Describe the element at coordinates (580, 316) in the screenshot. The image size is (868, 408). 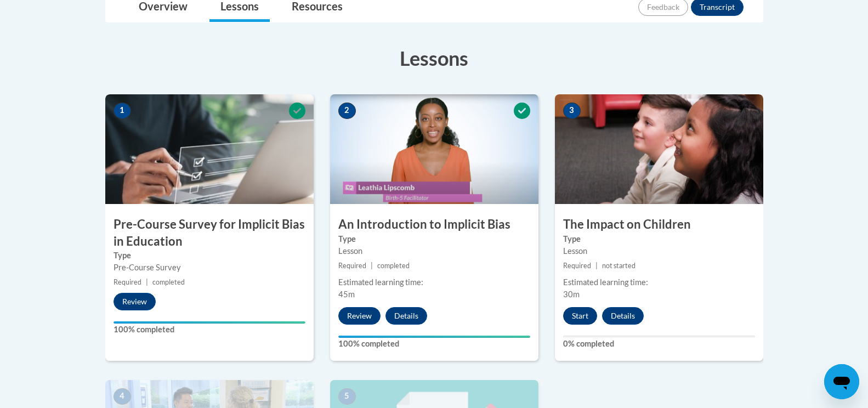
I see `button: Start` at that location.